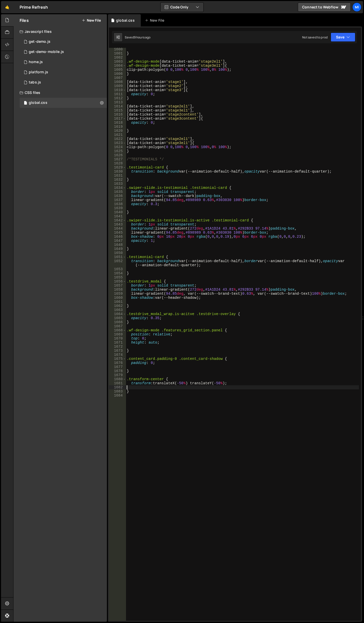  I want to click on div: 1606, so click(118, 74).